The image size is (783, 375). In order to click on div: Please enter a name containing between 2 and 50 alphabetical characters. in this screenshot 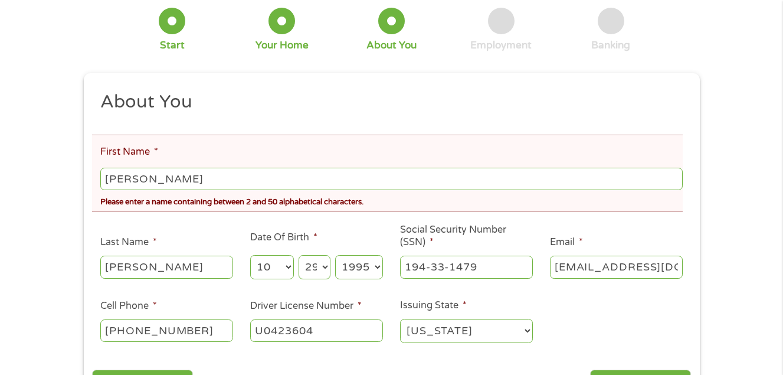, I will do `click(391, 200)`.